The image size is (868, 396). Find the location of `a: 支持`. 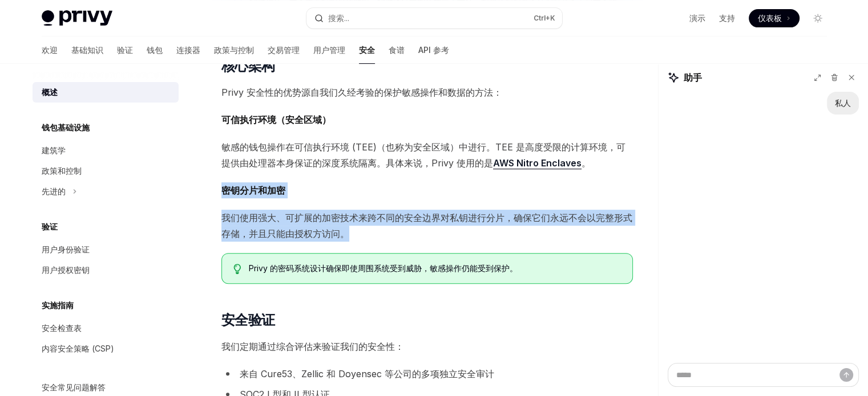

a: 支持 is located at coordinates (727, 18).